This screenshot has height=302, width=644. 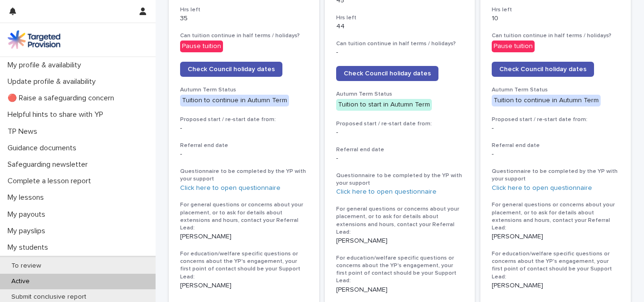 I want to click on p: 35, so click(x=244, y=18).